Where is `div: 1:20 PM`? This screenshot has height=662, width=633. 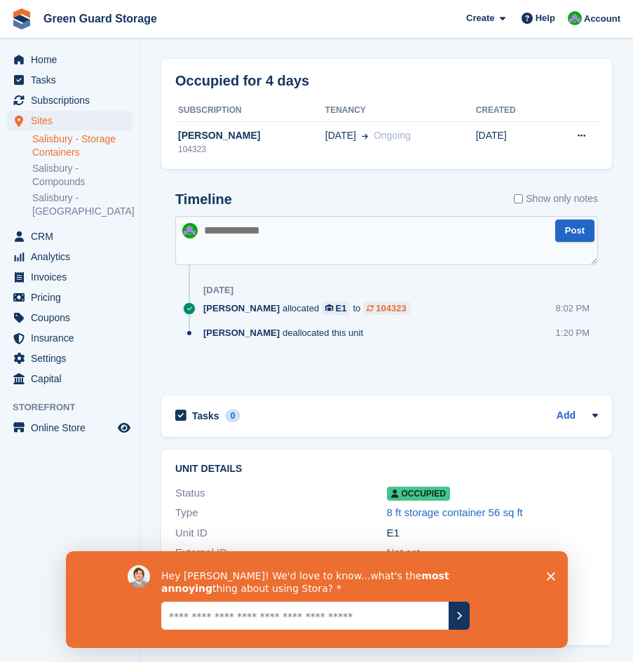
div: 1:20 PM is located at coordinates (573, 332).